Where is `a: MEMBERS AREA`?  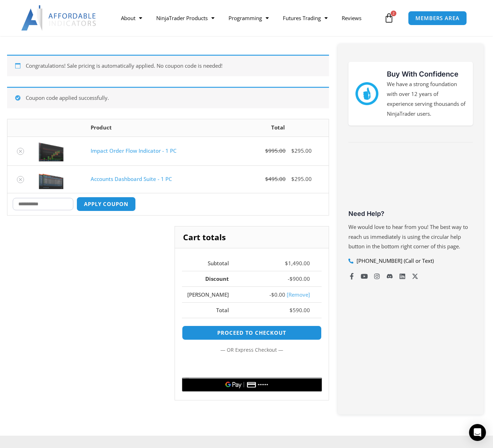 a: MEMBERS AREA is located at coordinates (437, 18).